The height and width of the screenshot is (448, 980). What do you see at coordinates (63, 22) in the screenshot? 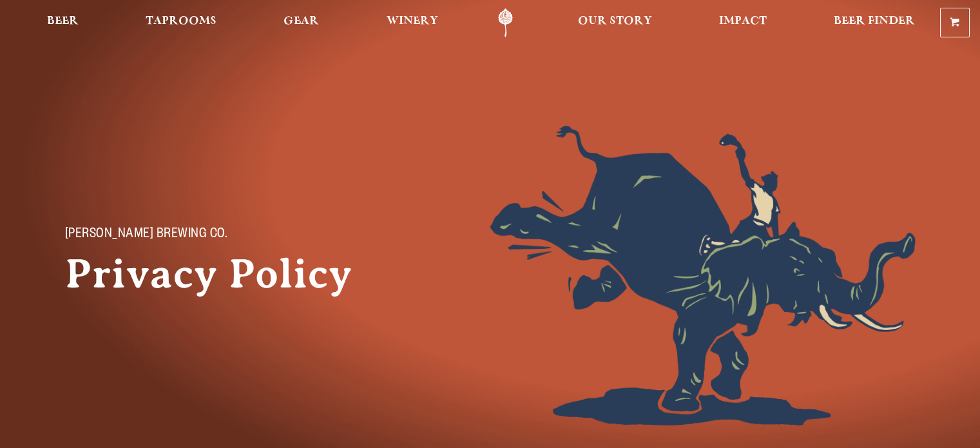
I see `a: Beer` at bounding box center [63, 22].